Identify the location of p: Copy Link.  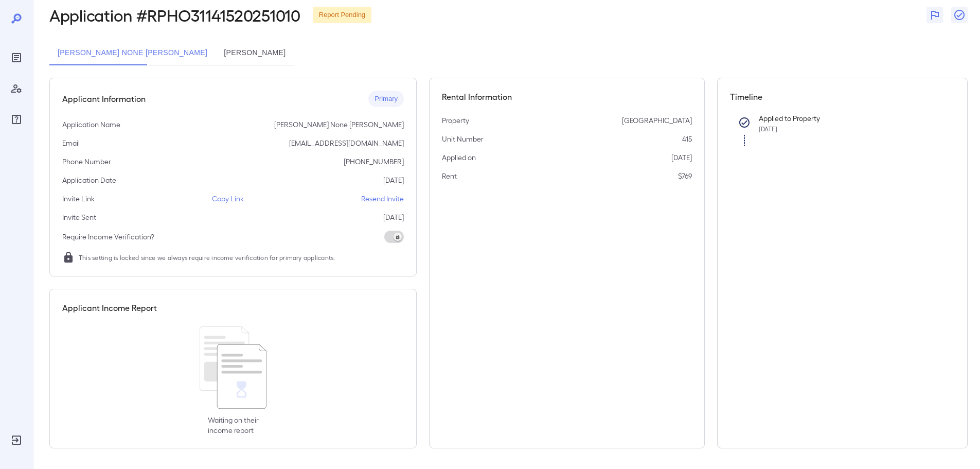
(228, 198).